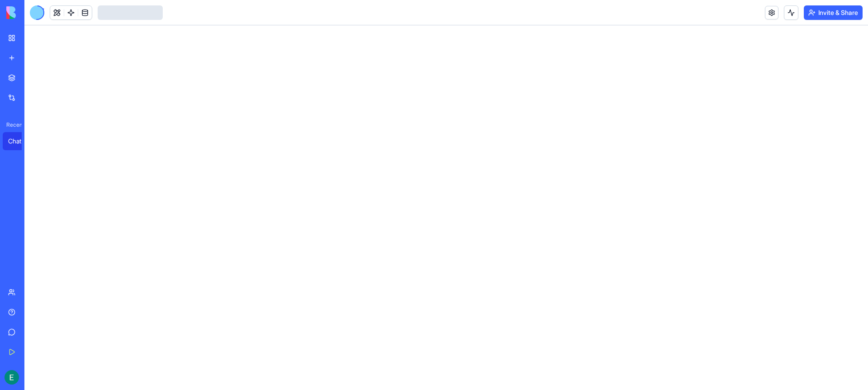  What do you see at coordinates (34, 12) in the screenshot?
I see `img: logo` at bounding box center [34, 12].